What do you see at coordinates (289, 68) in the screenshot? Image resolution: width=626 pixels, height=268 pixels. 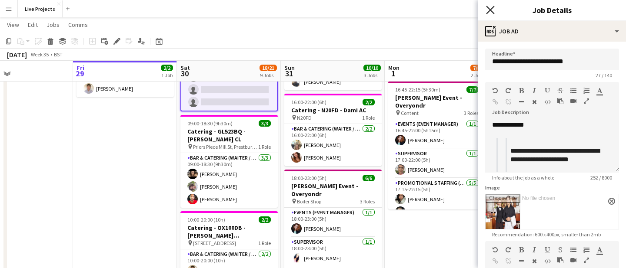 I see `span: Sun` at bounding box center [289, 68].